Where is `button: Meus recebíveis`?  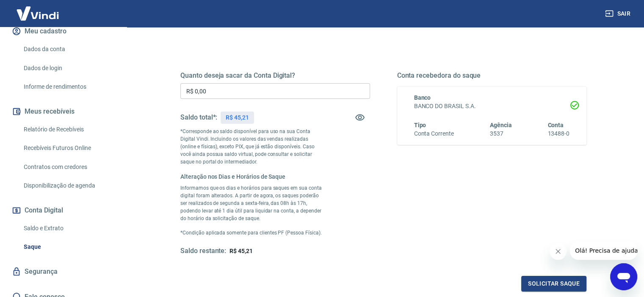
button: Meus recebíveis is located at coordinates (63, 112).